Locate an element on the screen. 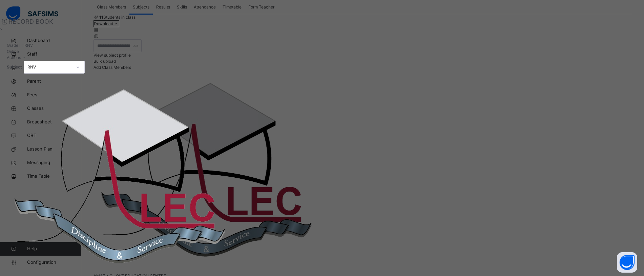 The image size is (644, 276). span: Actions is located at coordinates (14, 57).